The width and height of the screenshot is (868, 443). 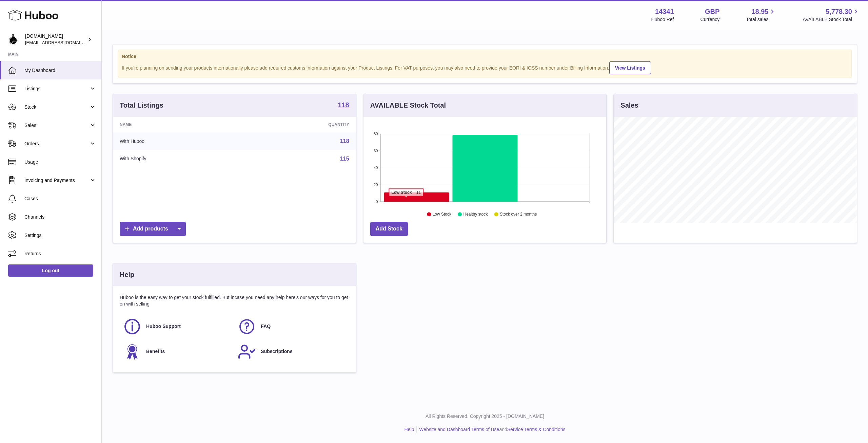 I want to click on text: 0, so click(x=377, y=201).